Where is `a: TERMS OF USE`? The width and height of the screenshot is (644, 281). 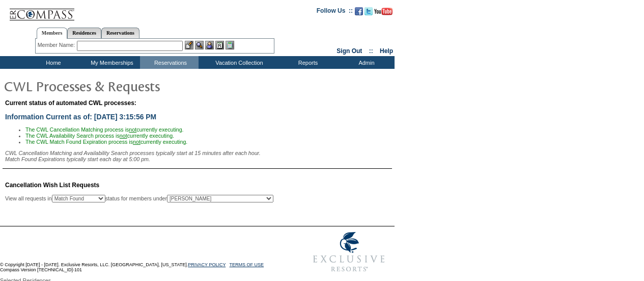 a: TERMS OF USE is located at coordinates (247, 265).